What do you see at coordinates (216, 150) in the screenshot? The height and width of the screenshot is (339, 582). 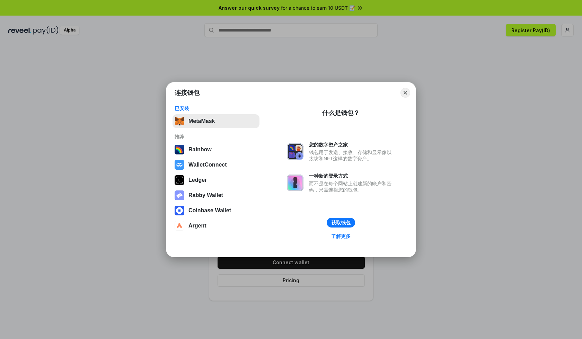 I see `button: Rainbow` at bounding box center [216, 150].